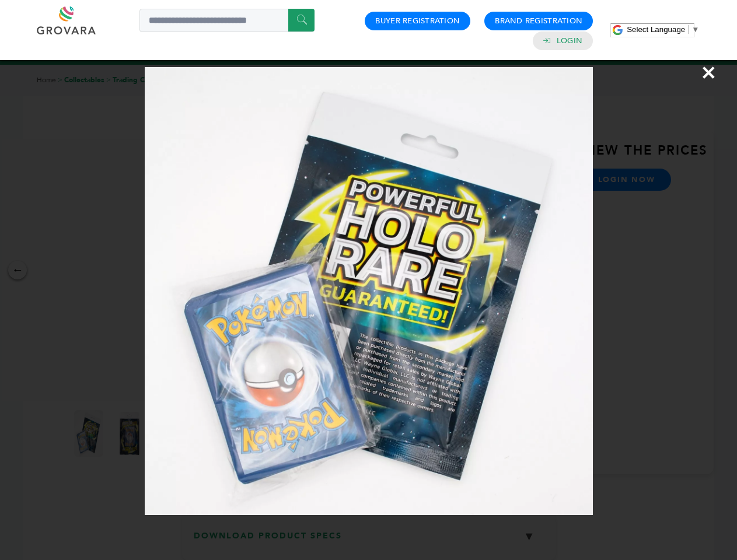 This screenshot has width=737, height=560. I want to click on a: Brand Registration, so click(539, 21).